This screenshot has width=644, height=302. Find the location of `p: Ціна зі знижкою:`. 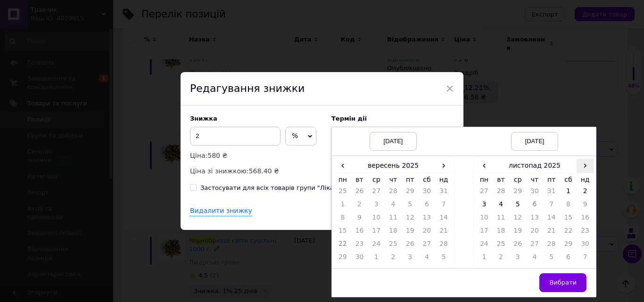

p: Ціна зі знижкою: is located at coordinates (256, 171).